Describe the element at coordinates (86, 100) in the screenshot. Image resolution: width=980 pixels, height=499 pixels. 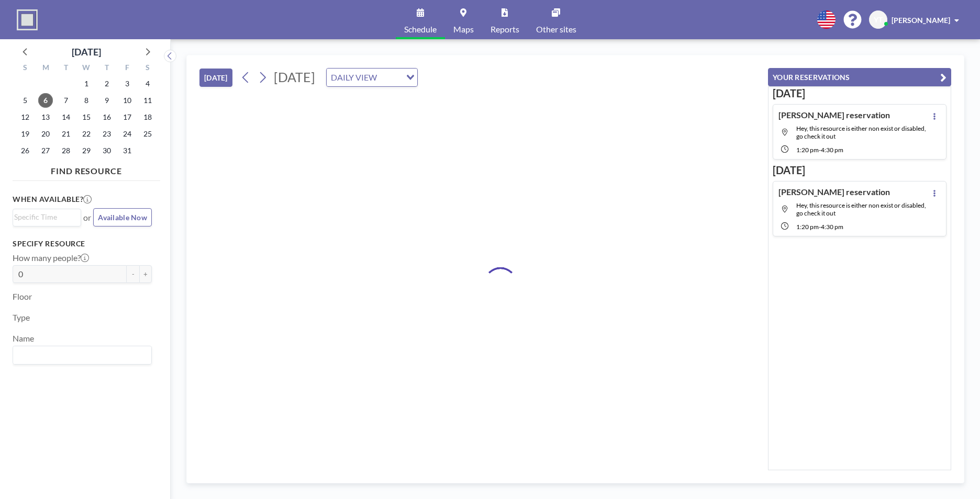
I see `span: Wednesday, October 8, 2025` at that location.